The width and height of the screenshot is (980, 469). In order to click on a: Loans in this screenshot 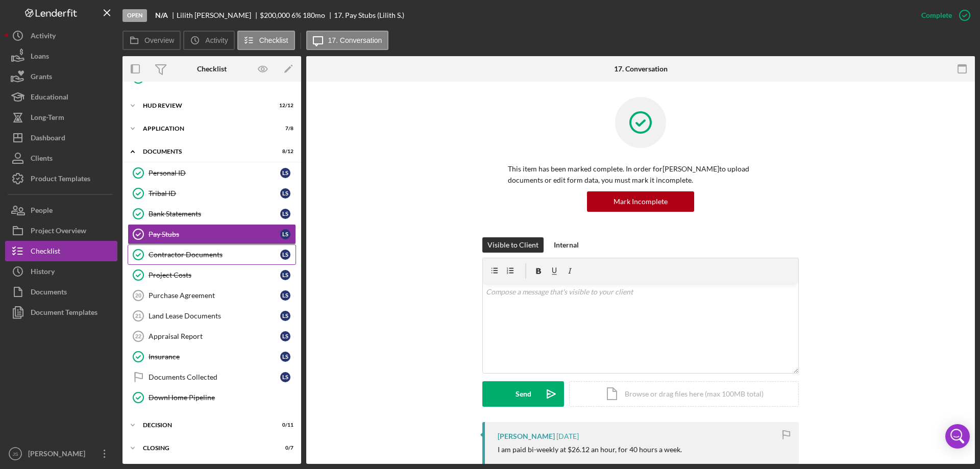, I will do `click(61, 56)`.